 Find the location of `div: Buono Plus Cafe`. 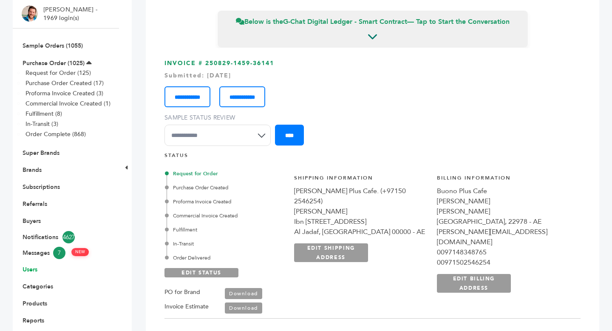

div: Buono Plus Cafe is located at coordinates (504, 191).